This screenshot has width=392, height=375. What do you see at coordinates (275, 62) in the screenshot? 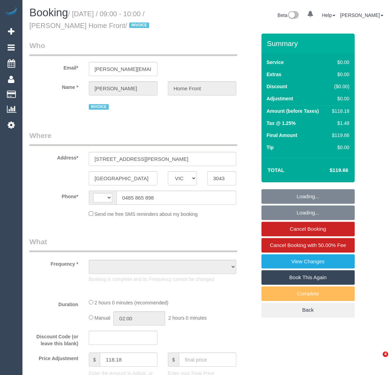
I see `label: Service` at bounding box center [275, 62].